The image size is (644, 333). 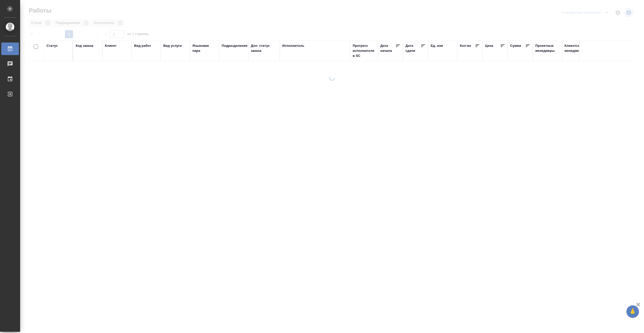 What do you see at coordinates (85, 46) in the screenshot?
I see `div: Код заказа` at bounding box center [85, 46].